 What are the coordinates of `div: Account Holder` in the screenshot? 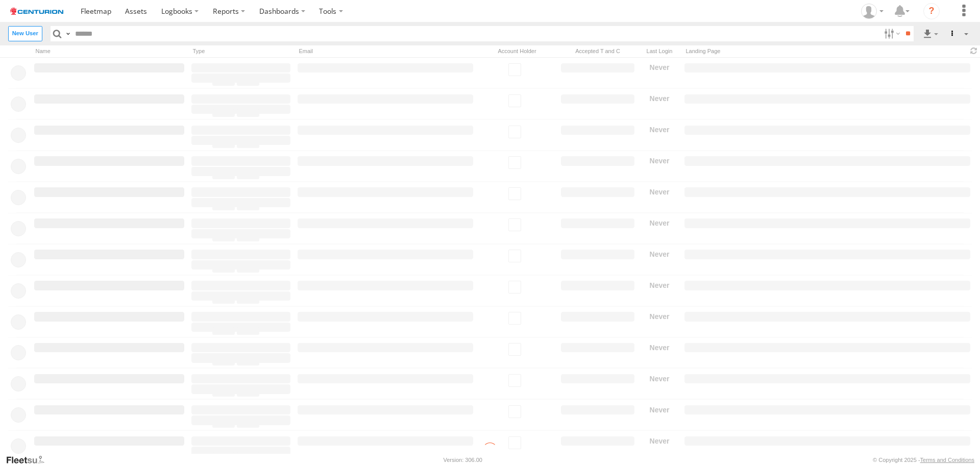 It's located at (517, 51).